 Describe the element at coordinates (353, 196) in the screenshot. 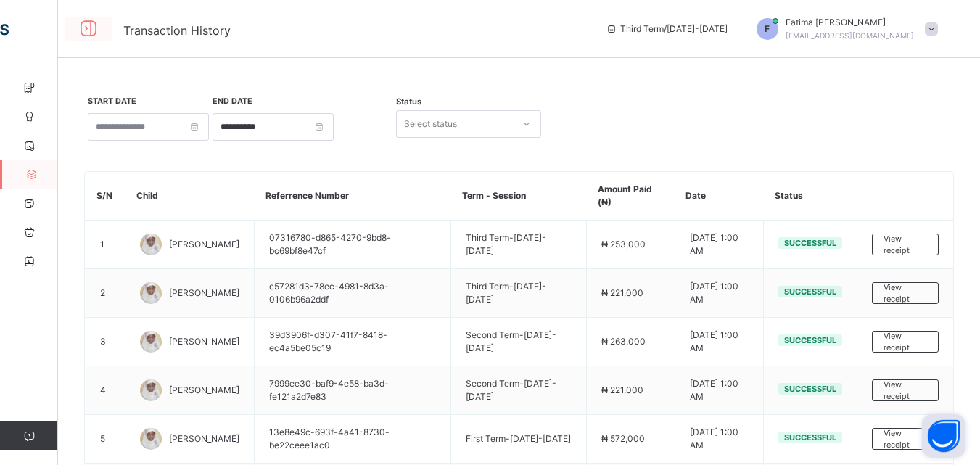

I see `th: Referrence Number` at that location.